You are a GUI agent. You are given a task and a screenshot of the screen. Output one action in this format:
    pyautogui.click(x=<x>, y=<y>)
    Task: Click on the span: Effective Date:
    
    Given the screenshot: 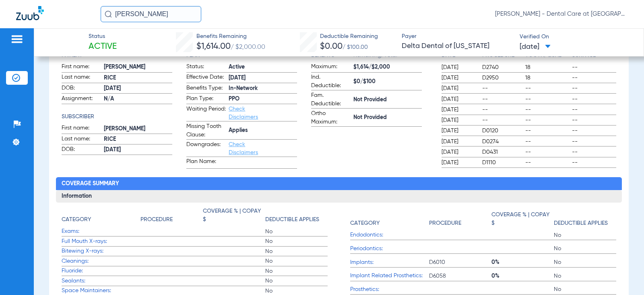 What is the action you would take?
    pyautogui.click(x=206, y=78)
    